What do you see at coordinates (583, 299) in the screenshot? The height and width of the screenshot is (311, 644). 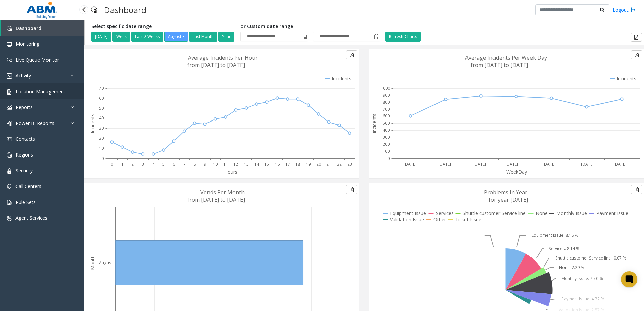 I see `text: Payment Issue: 4.32 %` at bounding box center [583, 299].